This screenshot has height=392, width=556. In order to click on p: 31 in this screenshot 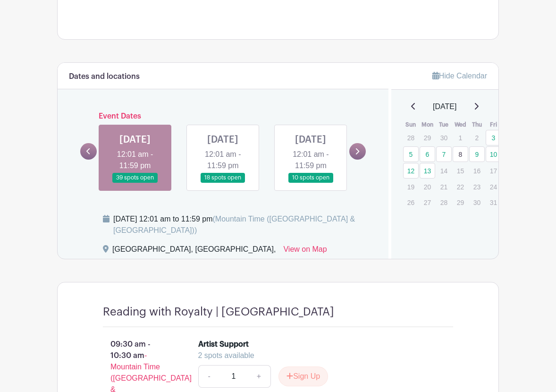, I will do `click(493, 202)`.